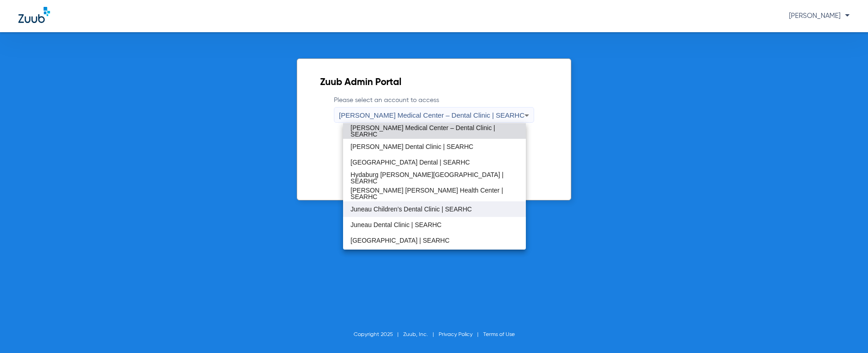  What do you see at coordinates (845, 331) in the screenshot?
I see `div: Chat Widget` at bounding box center [845, 331].